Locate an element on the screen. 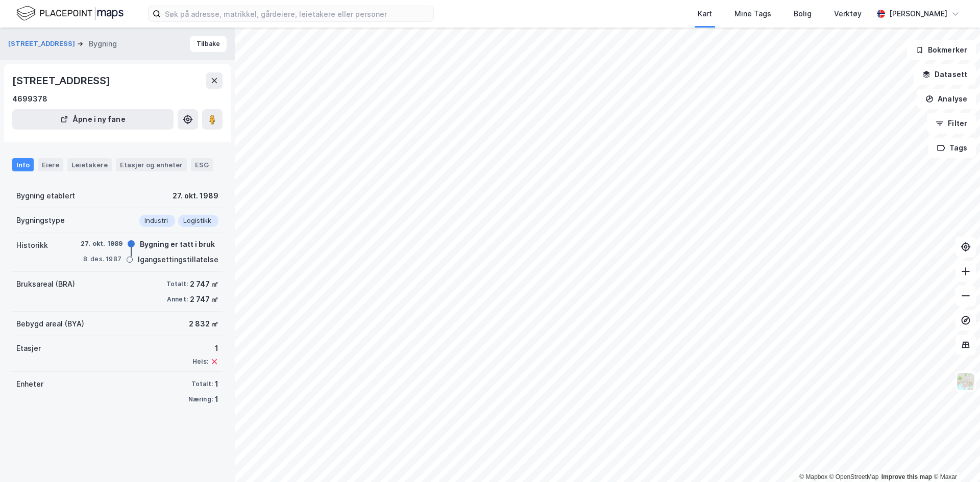  img: Z is located at coordinates (966, 382).